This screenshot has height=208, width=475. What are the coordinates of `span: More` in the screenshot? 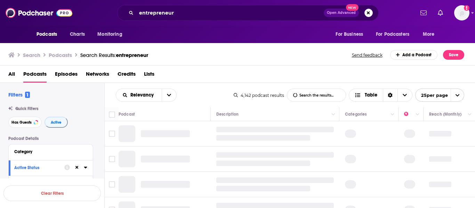 It's located at (429, 34).